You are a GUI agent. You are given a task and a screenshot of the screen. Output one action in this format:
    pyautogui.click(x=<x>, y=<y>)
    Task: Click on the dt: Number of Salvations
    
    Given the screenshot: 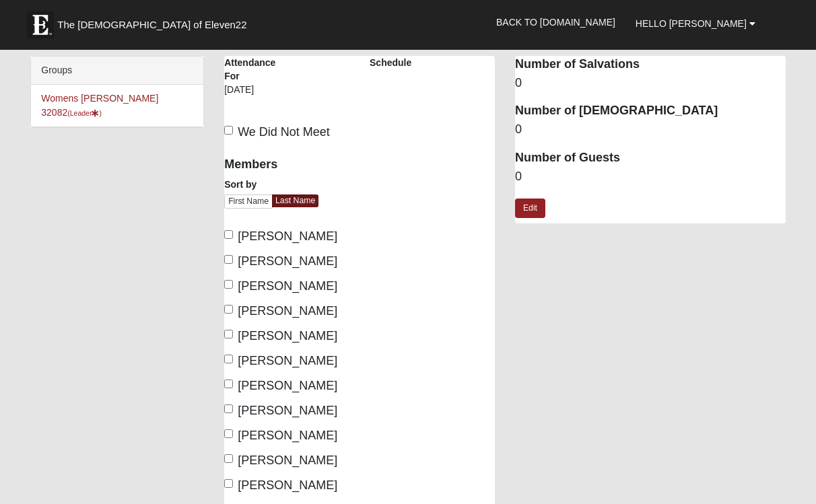 What is the action you would take?
    pyautogui.click(x=650, y=65)
    